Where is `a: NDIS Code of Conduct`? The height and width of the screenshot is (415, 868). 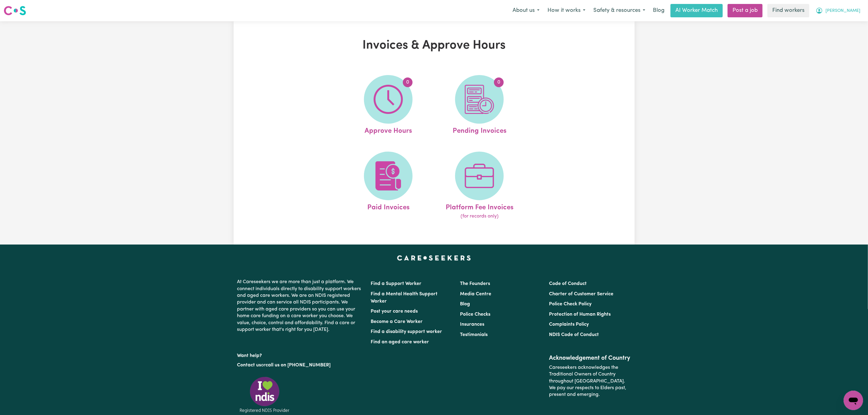 a: NDIS Code of Conduct is located at coordinates (574, 335).